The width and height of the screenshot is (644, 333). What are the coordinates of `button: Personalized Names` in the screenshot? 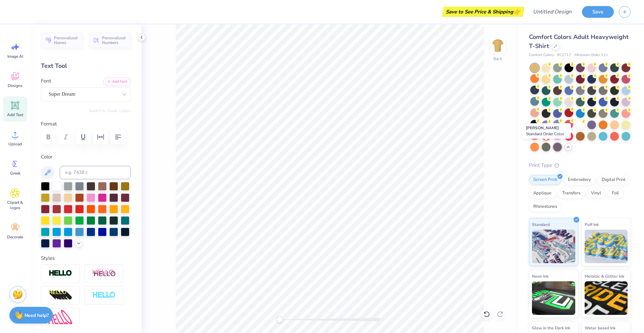 It's located at (62, 40).